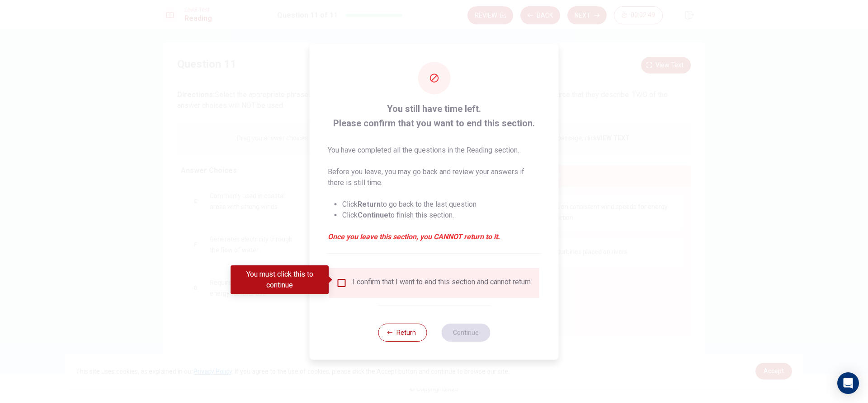  What do you see at coordinates (373, 215) in the screenshot?
I see `strong: Continue` at bounding box center [373, 215].